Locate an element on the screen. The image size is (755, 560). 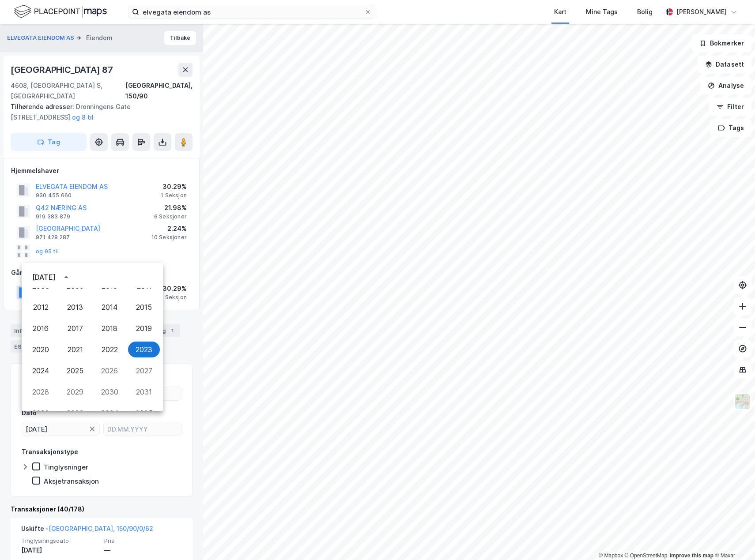
button: 2012 is located at coordinates (41, 307).